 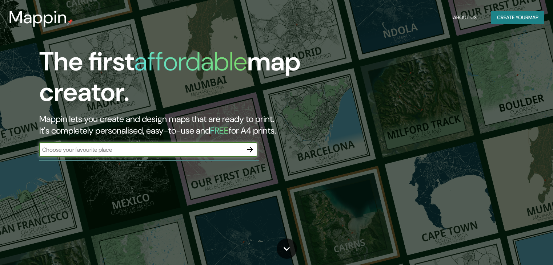 I want to click on h1: The first map creator., so click(x=177, y=80).